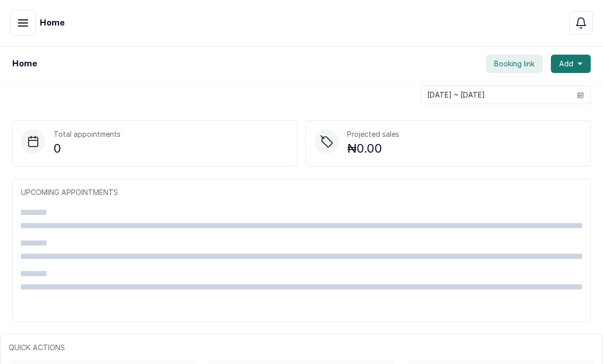  I want to click on p: 0, so click(87, 149).